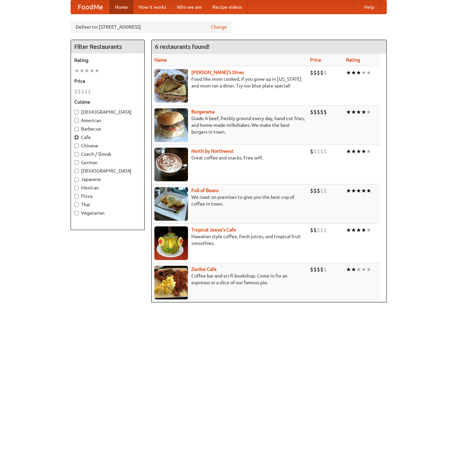 This screenshot has height=476, width=457. Describe the element at coordinates (76, 154) in the screenshot. I see `input: Czech / Slovak` at that location.